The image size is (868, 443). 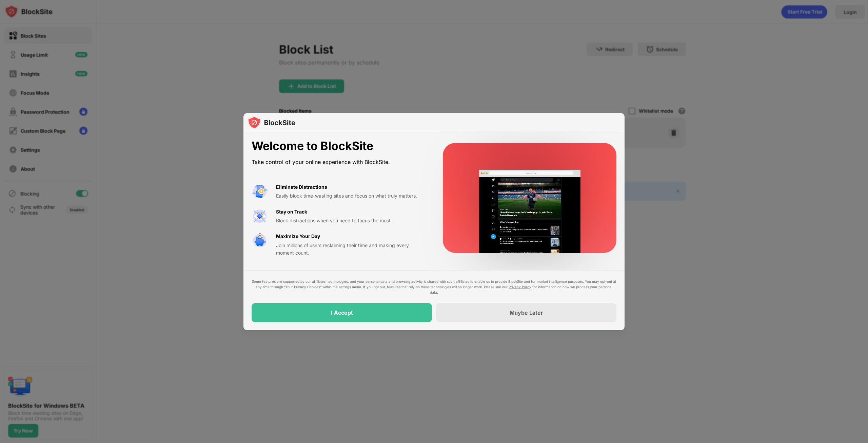 I want to click on div: Some features are supported by our affiliates’ technologies, and your personal data and browsing ..., so click(x=434, y=287).